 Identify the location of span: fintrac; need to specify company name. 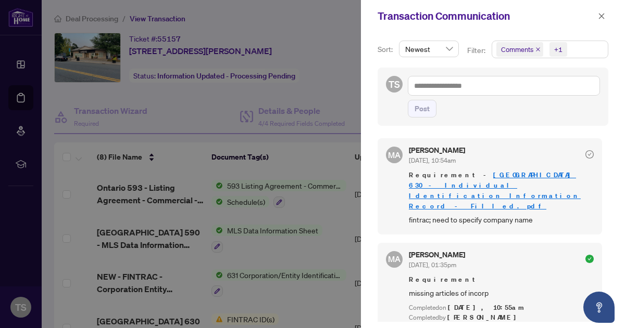
(501, 220).